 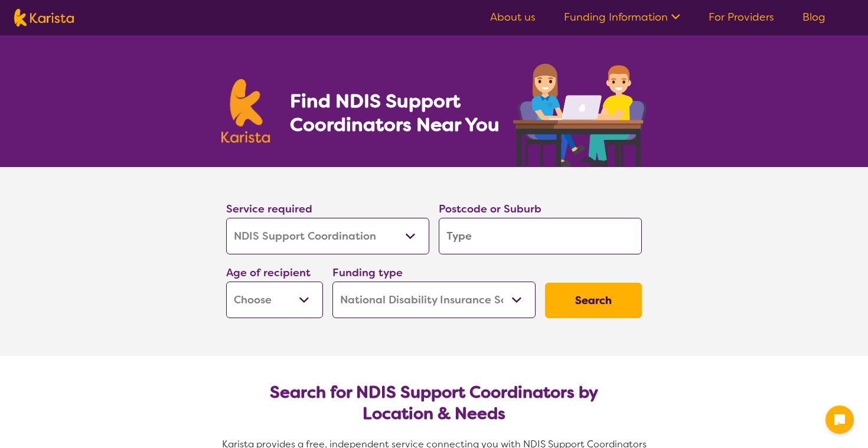 I want to click on a: Funding Information, so click(x=622, y=17).